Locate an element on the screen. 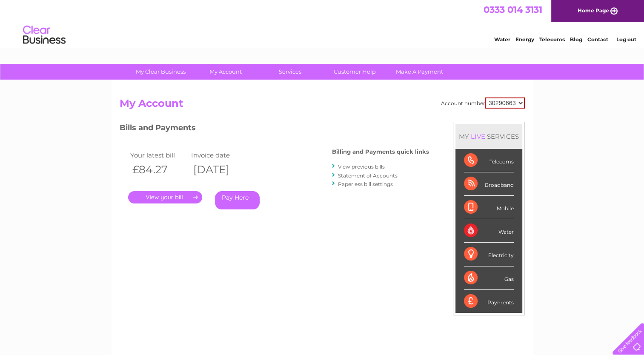  a: Customer Help is located at coordinates (354, 72).